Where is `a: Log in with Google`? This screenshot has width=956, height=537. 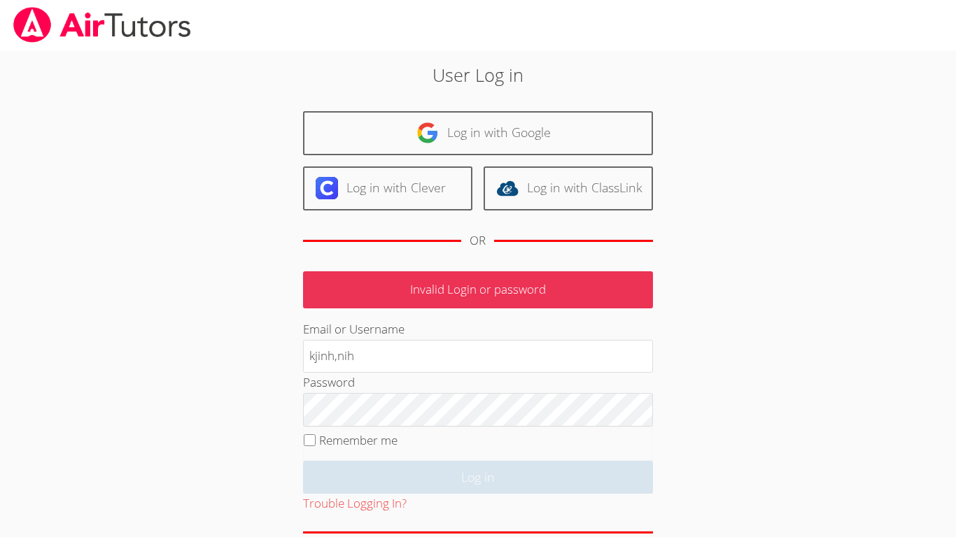
a: Log in with Google is located at coordinates (478, 133).